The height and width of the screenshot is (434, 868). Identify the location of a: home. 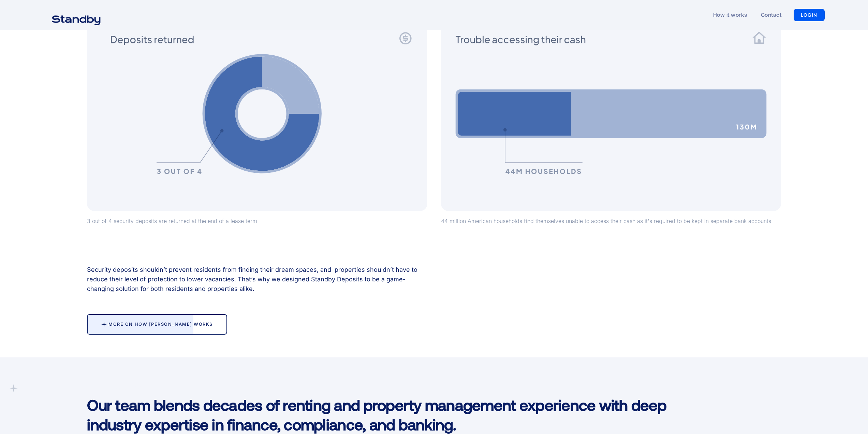
(76, 15).